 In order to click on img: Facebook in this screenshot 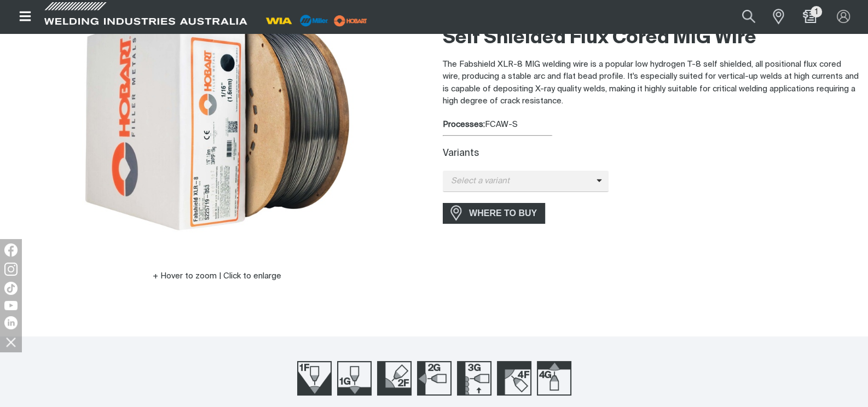, I will do `click(11, 250)`.